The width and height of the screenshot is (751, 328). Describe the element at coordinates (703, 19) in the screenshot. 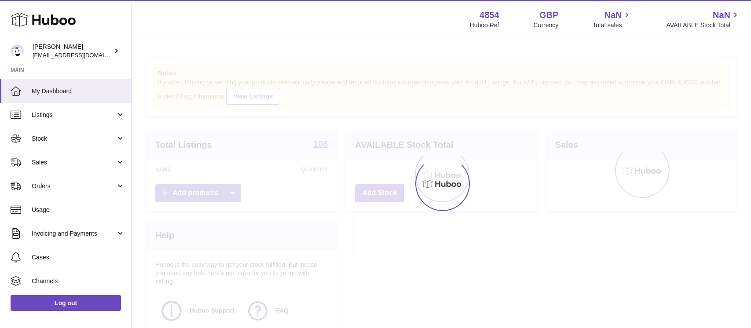

I see `a: NaN AVAILABLE Stock Total` at that location.